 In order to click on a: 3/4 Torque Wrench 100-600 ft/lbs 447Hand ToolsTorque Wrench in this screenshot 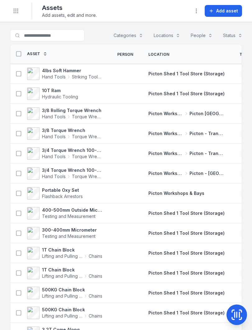, I will do `click(65, 173)`.